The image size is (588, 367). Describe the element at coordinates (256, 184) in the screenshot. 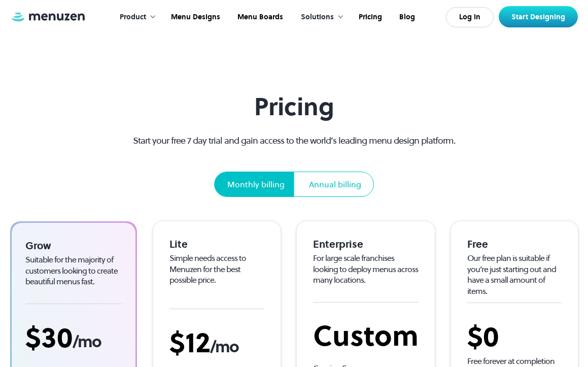

I see `div: Monthly billing` at that location.